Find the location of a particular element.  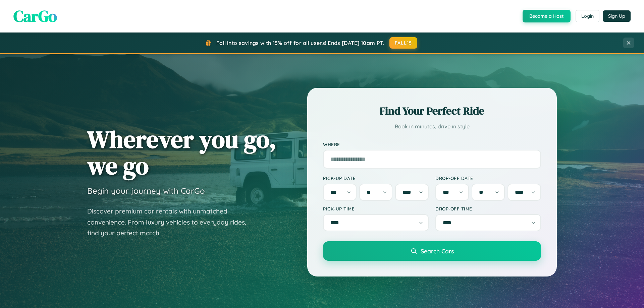

label: Where is located at coordinates (432, 144).